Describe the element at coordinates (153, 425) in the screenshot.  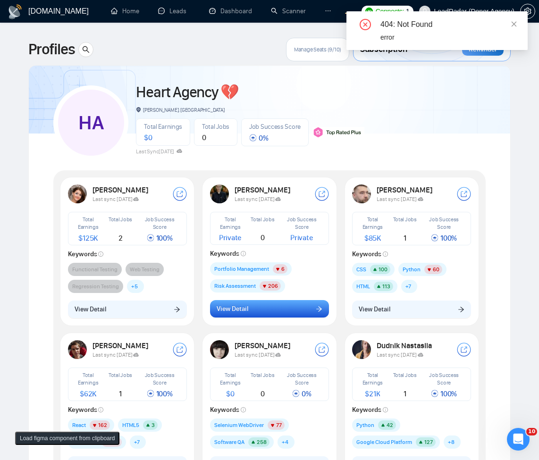
I see `span: 3` at that location.